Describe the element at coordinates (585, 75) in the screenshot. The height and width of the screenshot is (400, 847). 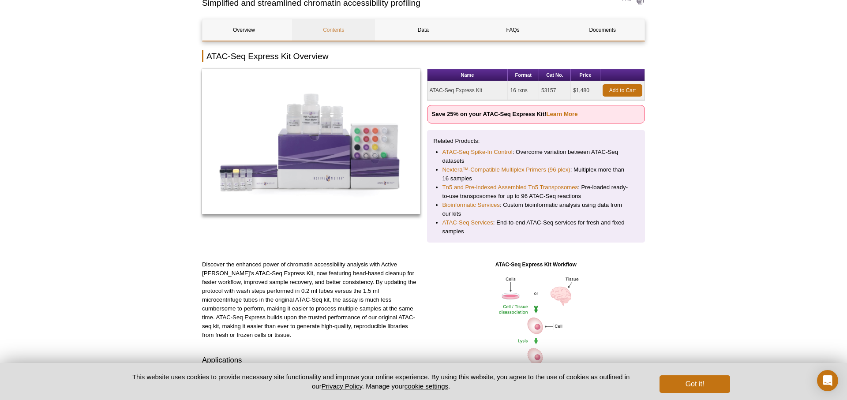
I see `th: Price` at that location.